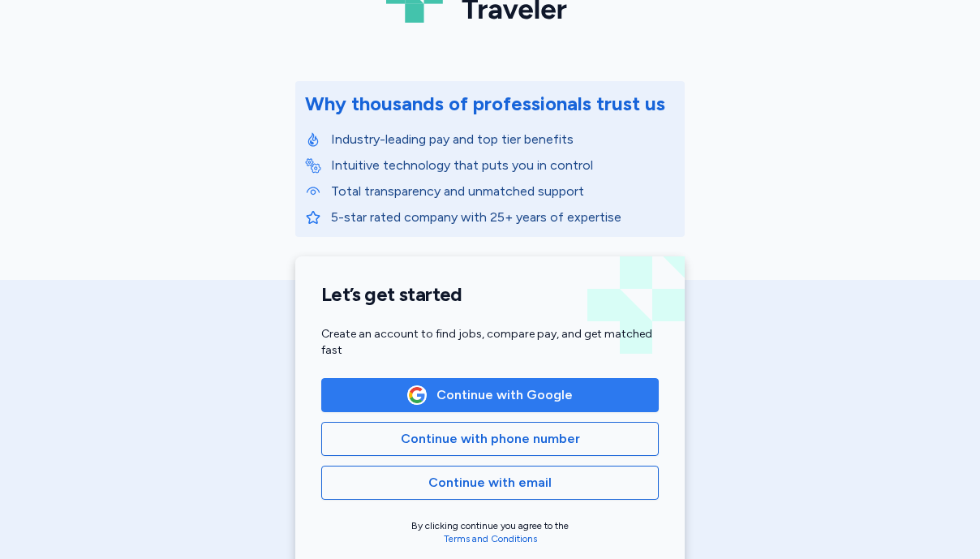 This screenshot has width=980, height=559. I want to click on button: Continue with phone number, so click(490, 439).